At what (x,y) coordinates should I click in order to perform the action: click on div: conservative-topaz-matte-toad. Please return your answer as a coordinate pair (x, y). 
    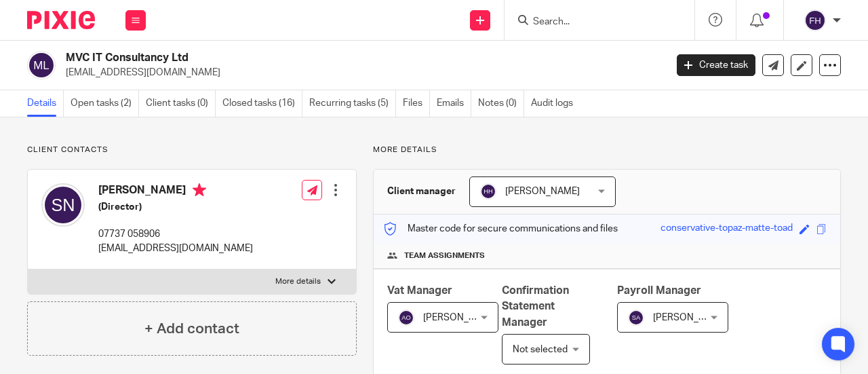
    Looking at the image, I should click on (726, 228).